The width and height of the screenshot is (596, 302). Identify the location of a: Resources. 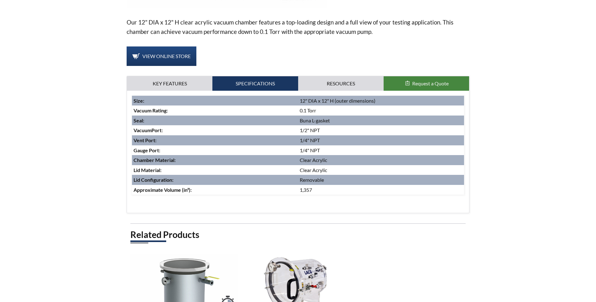
(341, 84).